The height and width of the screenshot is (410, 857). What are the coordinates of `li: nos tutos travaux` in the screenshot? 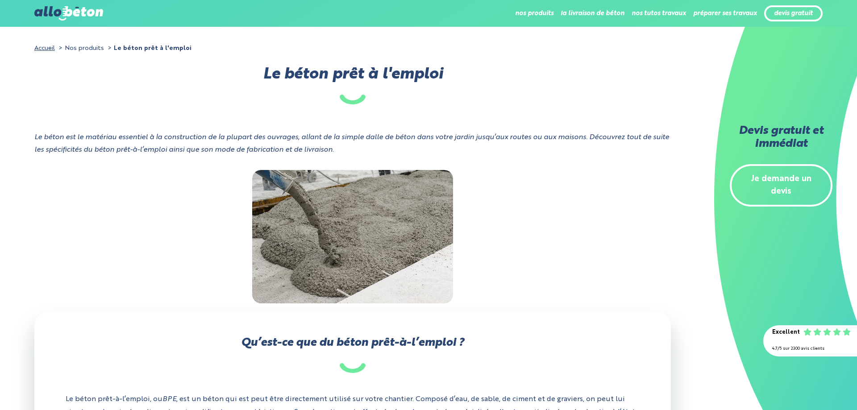 It's located at (659, 13).